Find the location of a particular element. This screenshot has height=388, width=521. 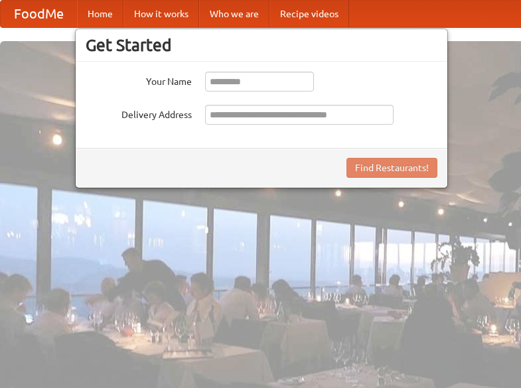

a: Recipe videos is located at coordinates (309, 14).